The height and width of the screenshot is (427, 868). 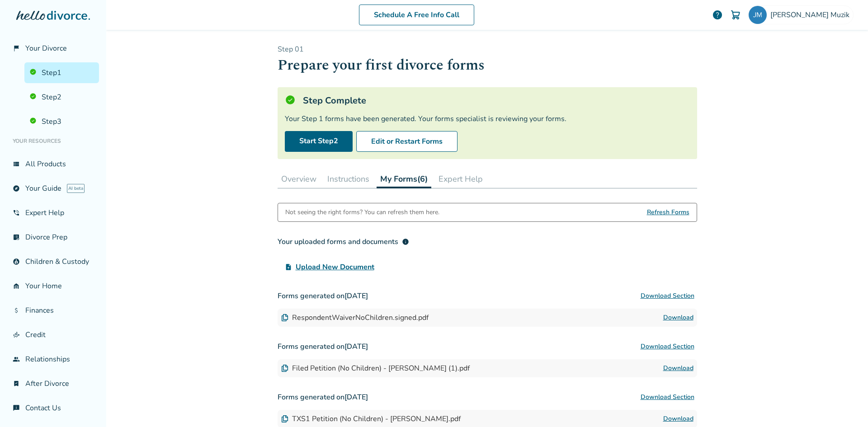 I want to click on span: chat_info, so click(x=16, y=408).